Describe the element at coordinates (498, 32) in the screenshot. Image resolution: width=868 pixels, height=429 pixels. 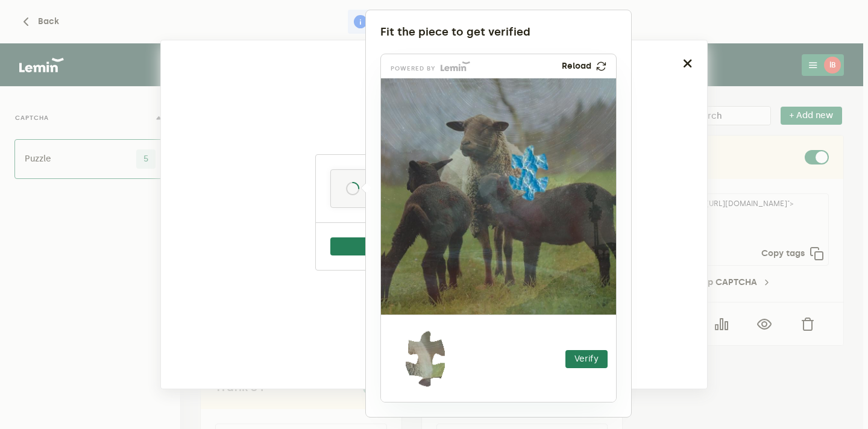
I see `div: Fit the piece to get verified` at that location.